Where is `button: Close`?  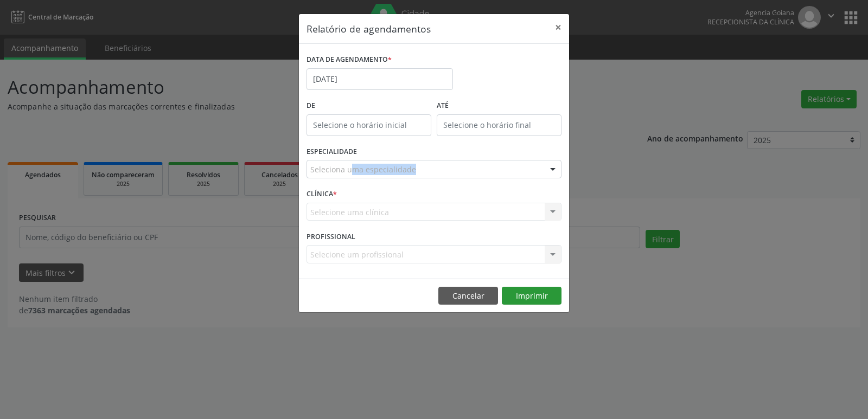 button: Close is located at coordinates (558, 27).